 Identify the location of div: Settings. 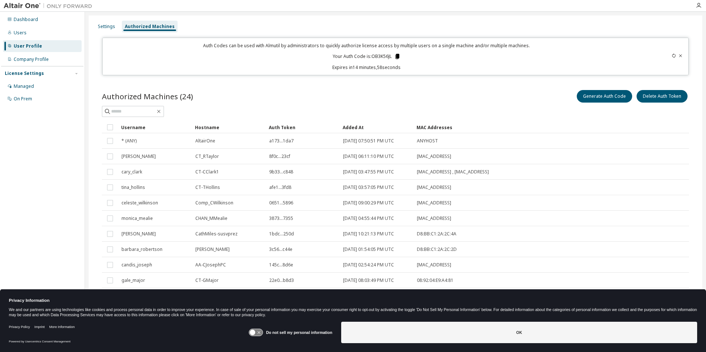
(106, 27).